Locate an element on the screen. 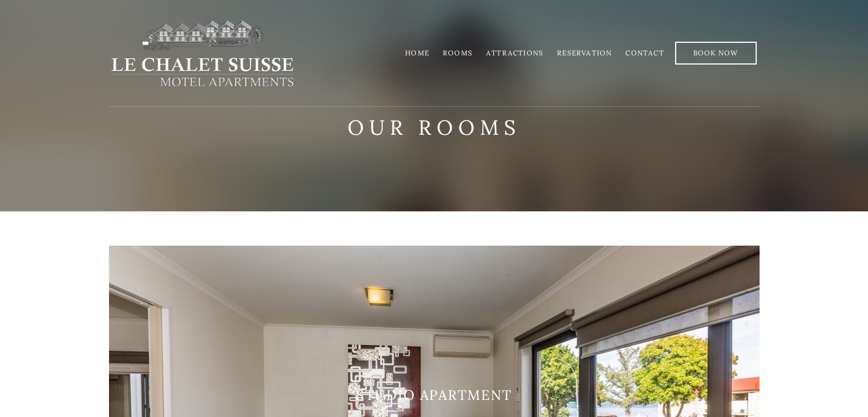 This screenshot has width=868, height=417. a: Contact is located at coordinates (645, 52).